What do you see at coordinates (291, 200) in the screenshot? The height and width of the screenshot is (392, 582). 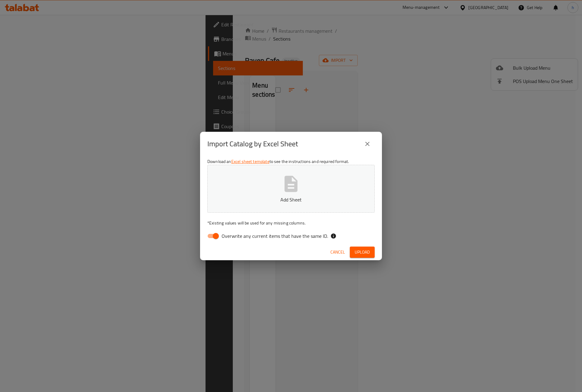 I see `p: Add Sheet` at bounding box center [291, 200].